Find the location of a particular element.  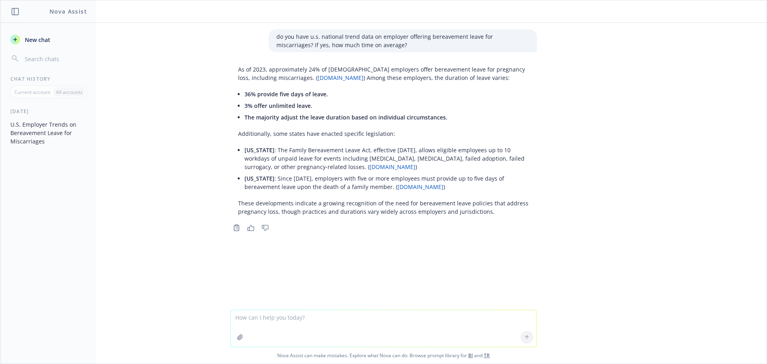

p: Current account is located at coordinates (32, 92).